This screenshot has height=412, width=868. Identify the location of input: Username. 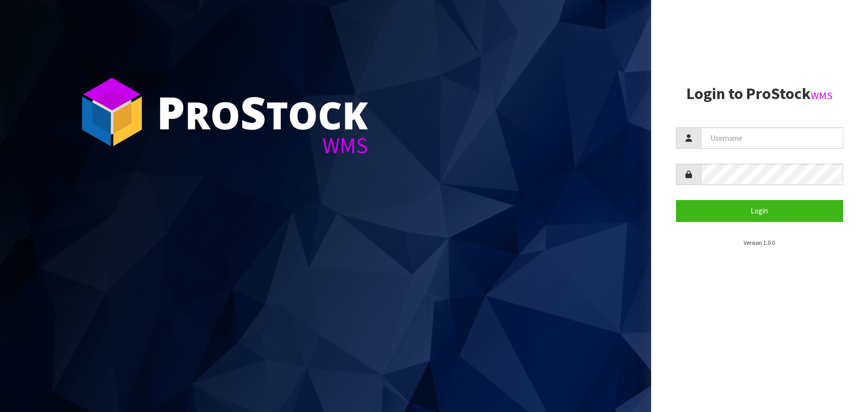
(772, 138).